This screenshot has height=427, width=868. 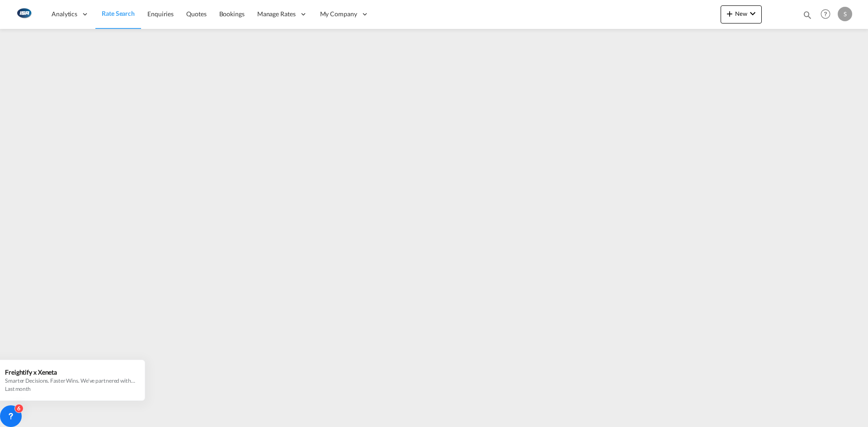 I want to click on span: Bookings, so click(x=232, y=13).